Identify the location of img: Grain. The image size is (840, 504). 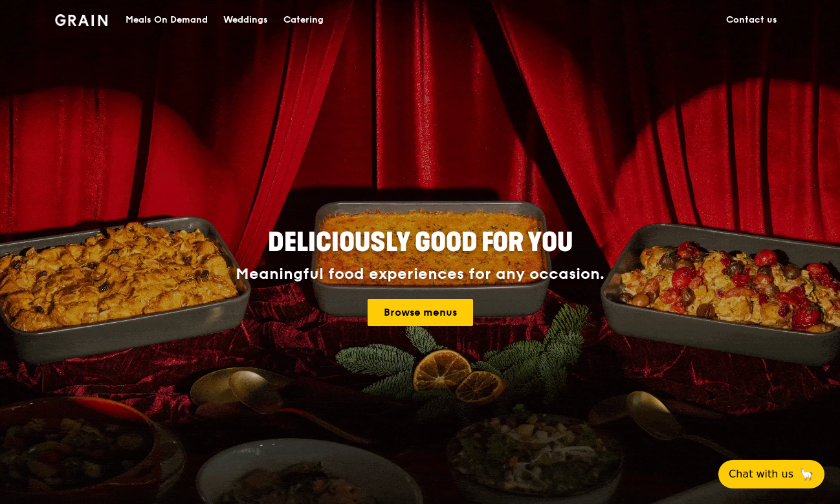
(81, 20).